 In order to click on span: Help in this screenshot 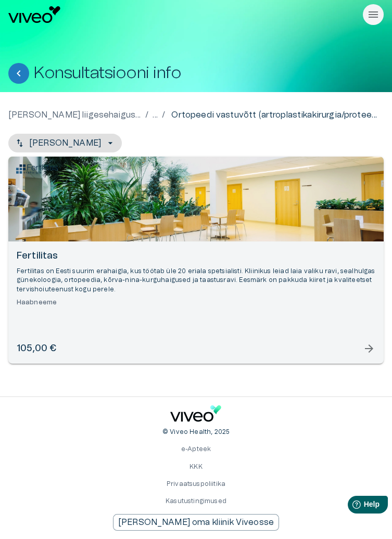, I will do `click(61, 13)`.